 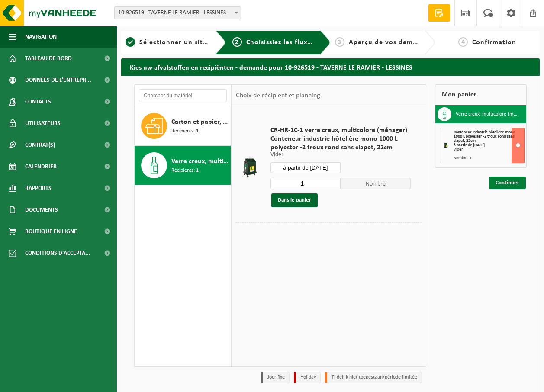 What do you see at coordinates (340, 42) in the screenshot?
I see `span: 3` at bounding box center [340, 42].